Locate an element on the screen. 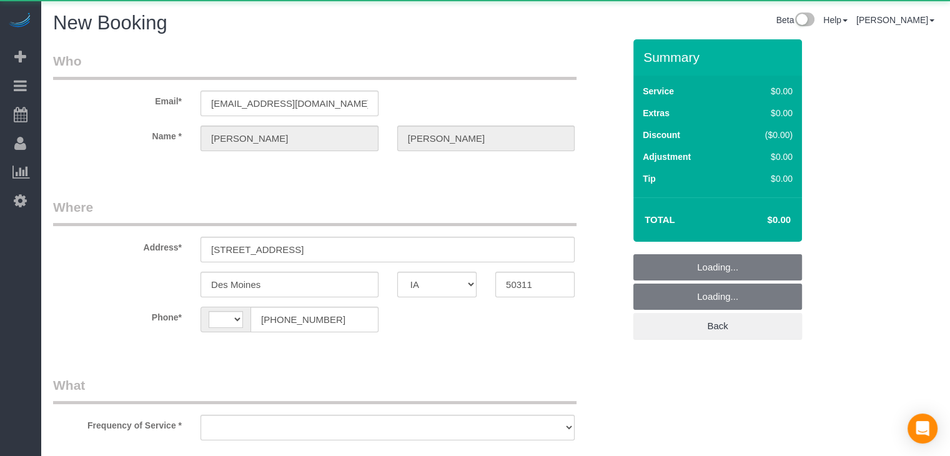 Image resolution: width=950 pixels, height=456 pixels. a: Help is located at coordinates (835, 20).